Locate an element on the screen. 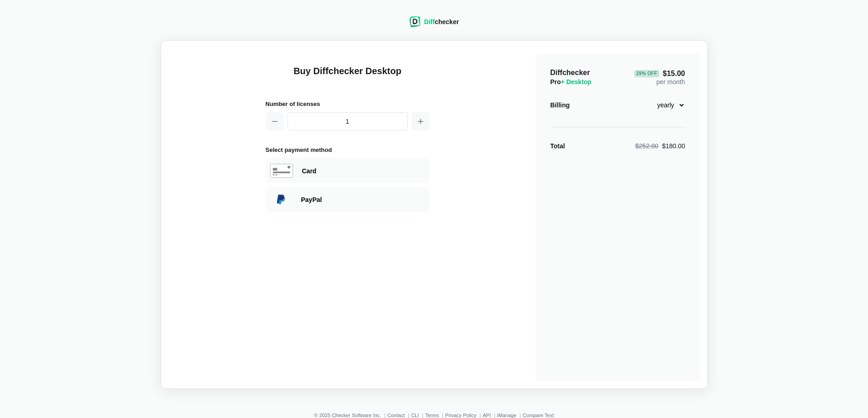  span: Pro is located at coordinates (571, 82).